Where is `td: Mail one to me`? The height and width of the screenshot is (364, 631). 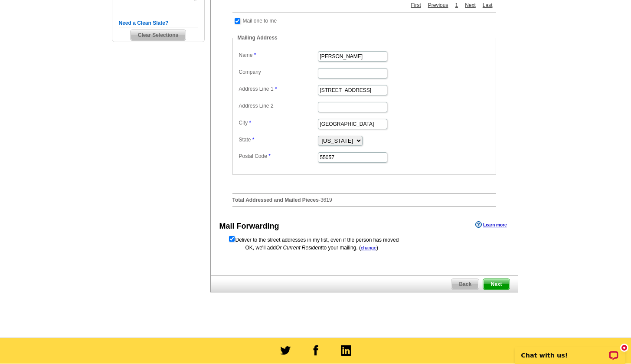
td: Mail one to me is located at coordinates (260, 21).